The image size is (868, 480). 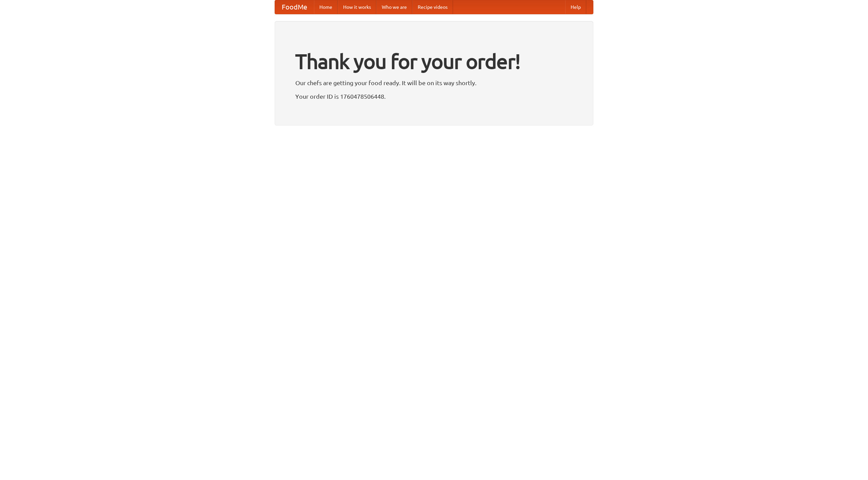 What do you see at coordinates (432, 7) in the screenshot?
I see `a: Recipe videos` at bounding box center [432, 7].